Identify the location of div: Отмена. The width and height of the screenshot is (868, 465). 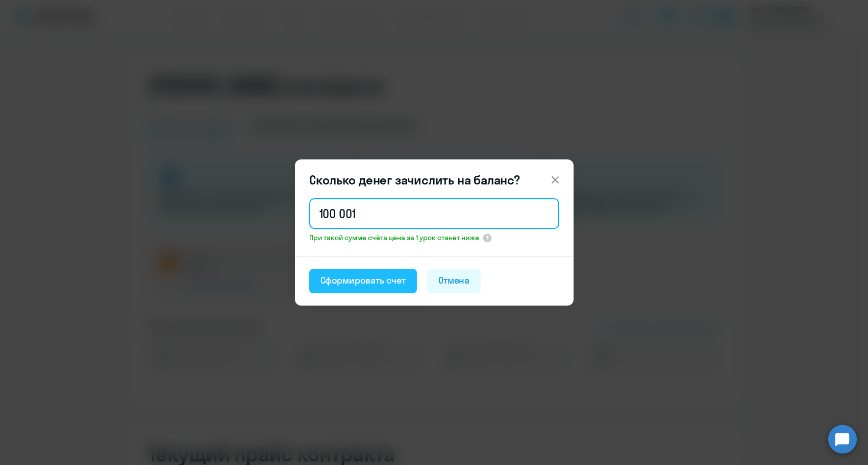
(454, 281).